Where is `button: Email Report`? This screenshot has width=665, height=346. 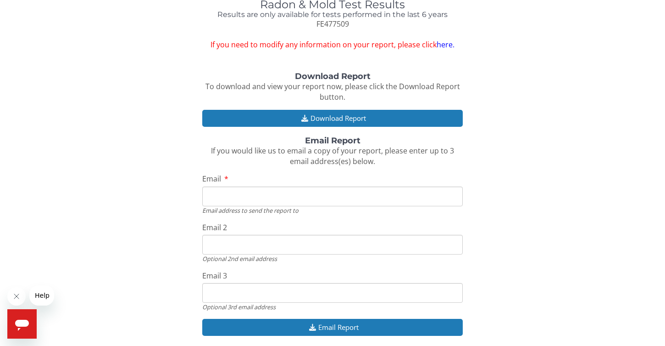
button: Email Report is located at coordinates (333, 327).